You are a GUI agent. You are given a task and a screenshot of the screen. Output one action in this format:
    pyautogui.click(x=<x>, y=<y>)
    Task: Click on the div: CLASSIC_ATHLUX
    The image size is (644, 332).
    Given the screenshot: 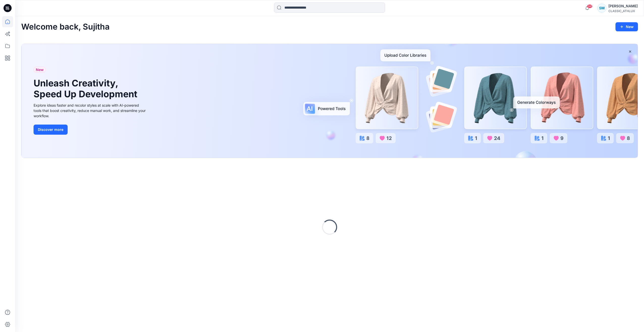 What is the action you would take?
    pyautogui.click(x=623, y=11)
    